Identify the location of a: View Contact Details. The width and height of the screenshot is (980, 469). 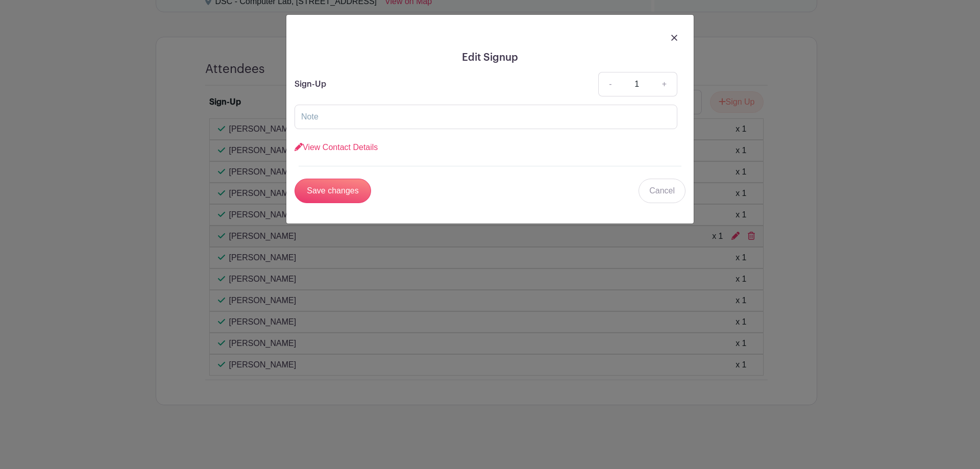
(336, 147).